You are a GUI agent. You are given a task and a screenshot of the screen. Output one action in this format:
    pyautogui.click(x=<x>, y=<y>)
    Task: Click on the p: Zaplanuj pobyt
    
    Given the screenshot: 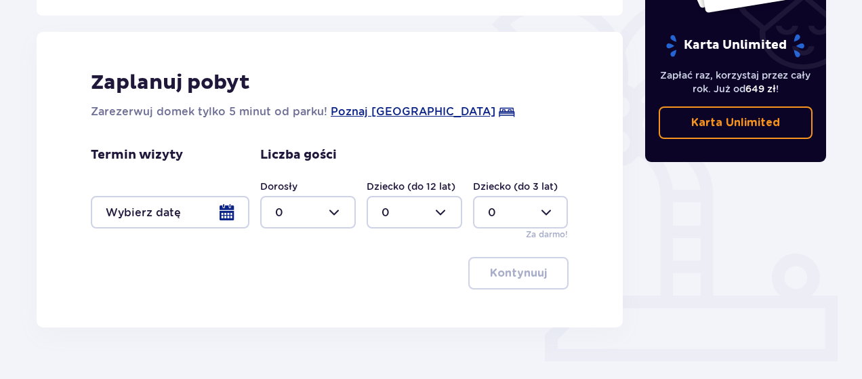 What is the action you would take?
    pyautogui.click(x=170, y=83)
    